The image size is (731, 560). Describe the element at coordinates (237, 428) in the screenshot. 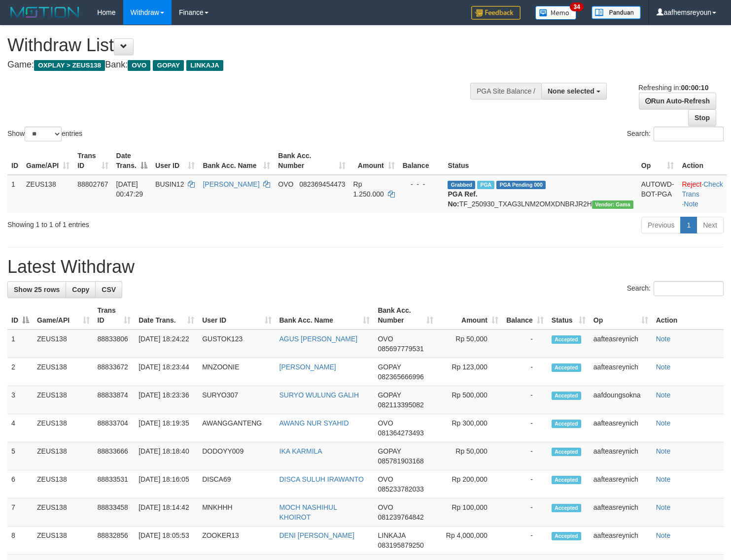

I see `td: AWANGGANTENG` at that location.